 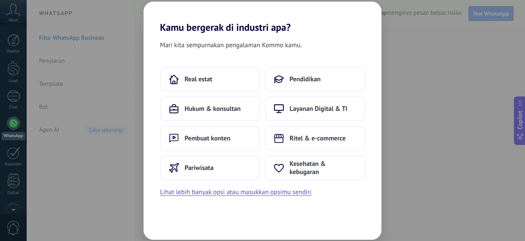 What do you see at coordinates (199, 168) in the screenshot?
I see `span: Pariwisata` at bounding box center [199, 168].